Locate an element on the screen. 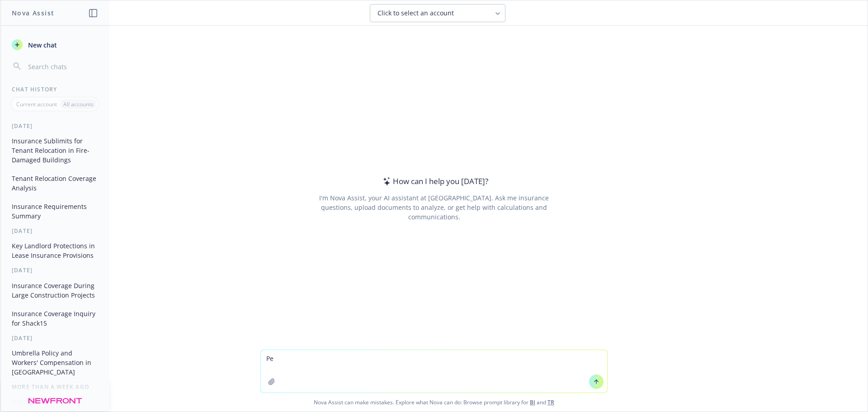 The image size is (868, 412). button: New chat is located at coordinates (54, 45).